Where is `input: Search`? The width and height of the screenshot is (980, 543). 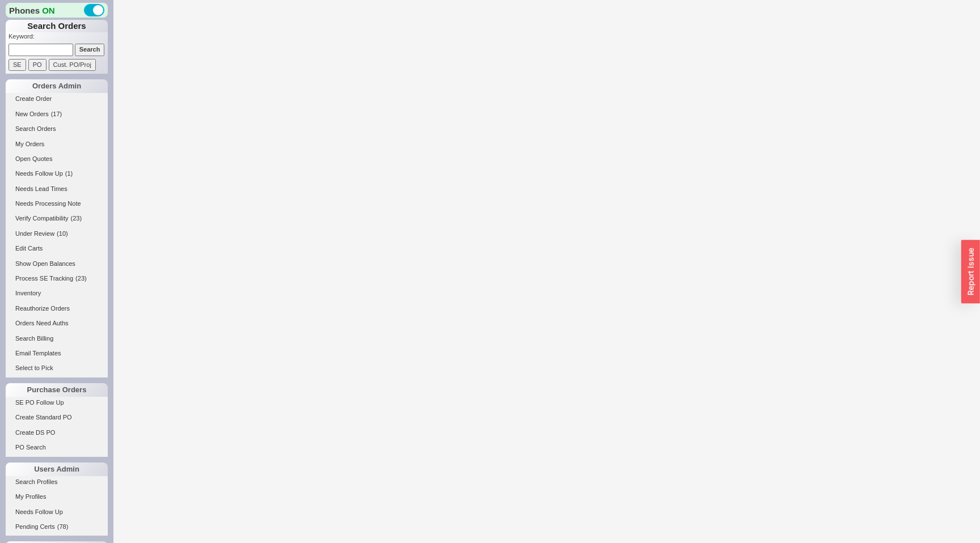 input: Search is located at coordinates (89, 49).